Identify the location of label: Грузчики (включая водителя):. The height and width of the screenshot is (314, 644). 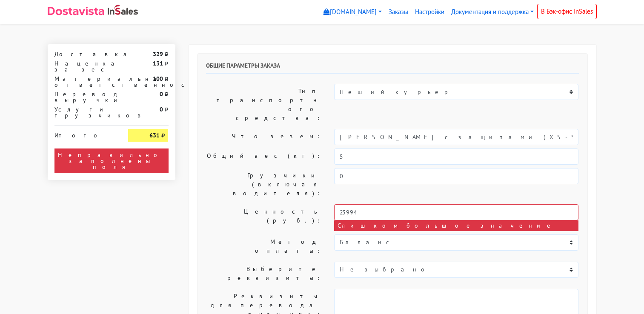
(264, 185).